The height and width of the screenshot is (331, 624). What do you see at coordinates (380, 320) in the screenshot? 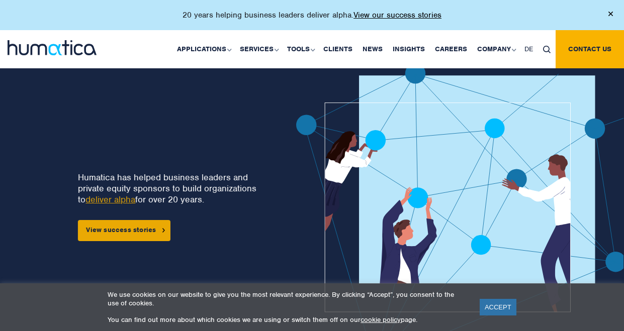
I see `a: cookie policy` at bounding box center [380, 320].